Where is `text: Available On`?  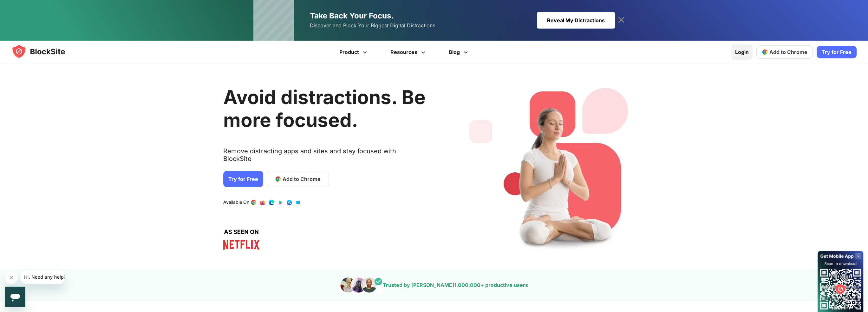 text: Available On is located at coordinates (237, 202).